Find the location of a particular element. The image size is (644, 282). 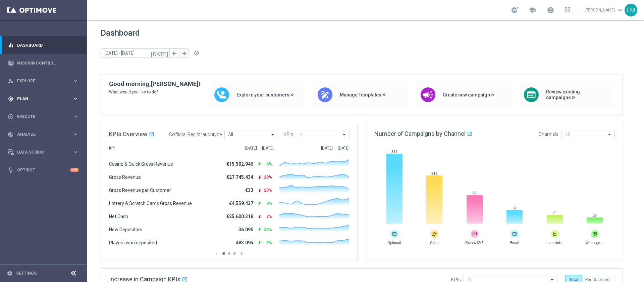

div: Execute is located at coordinates (40, 116).